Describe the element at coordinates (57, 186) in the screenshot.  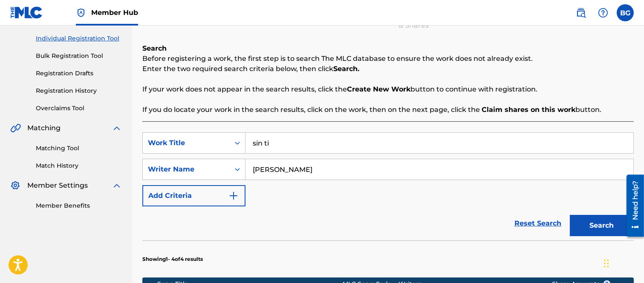
I see `span: Member Settings` at that location.